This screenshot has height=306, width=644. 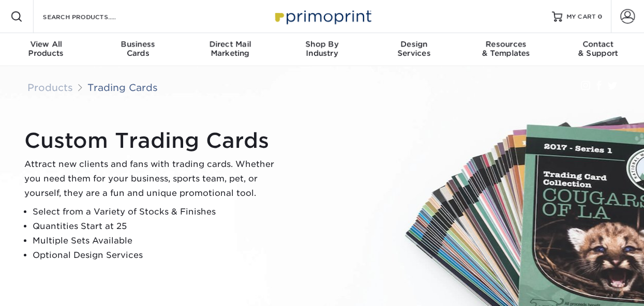 What do you see at coordinates (322, 49) in the screenshot?
I see `a: Shop ByIndustry` at bounding box center [322, 49].